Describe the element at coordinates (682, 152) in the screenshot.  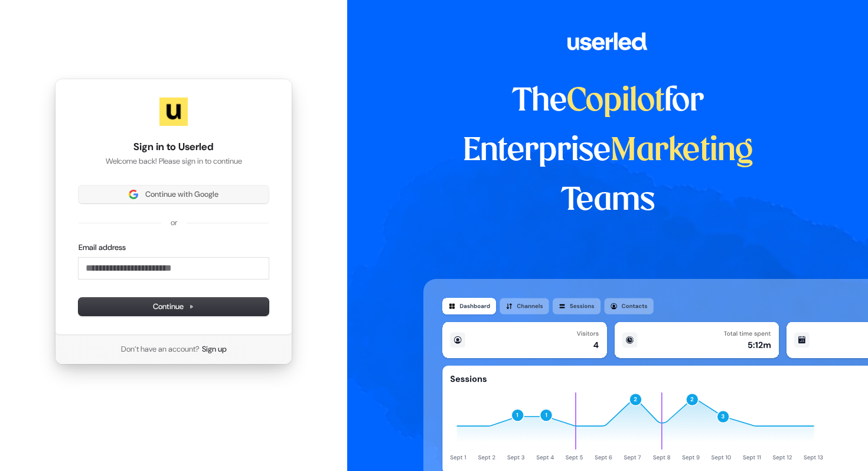
I see `span: Marketing` at that location.